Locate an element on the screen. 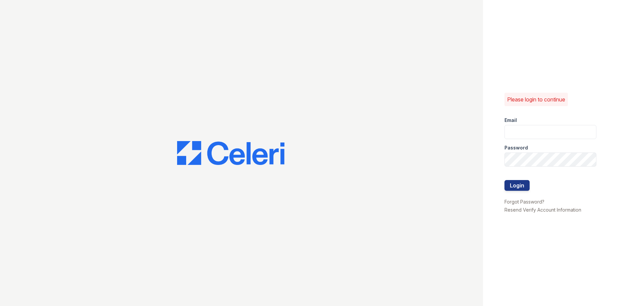 Image resolution: width=644 pixels, height=306 pixels. img: CE_Logo_Blue-a8612792a0a2168367f1c8372b55b34899dd931a85d93a1a3d3e32e68fde9ad4.png is located at coordinates (231, 153).